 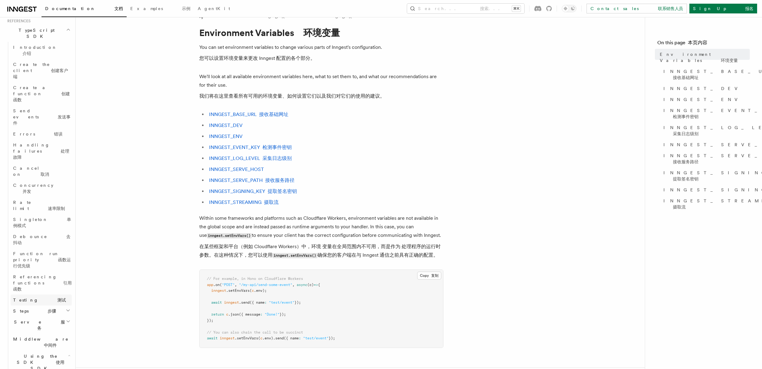 What do you see at coordinates (321, 33) in the screenshot?
I see `h1: Environment Variables` at bounding box center [321, 33].